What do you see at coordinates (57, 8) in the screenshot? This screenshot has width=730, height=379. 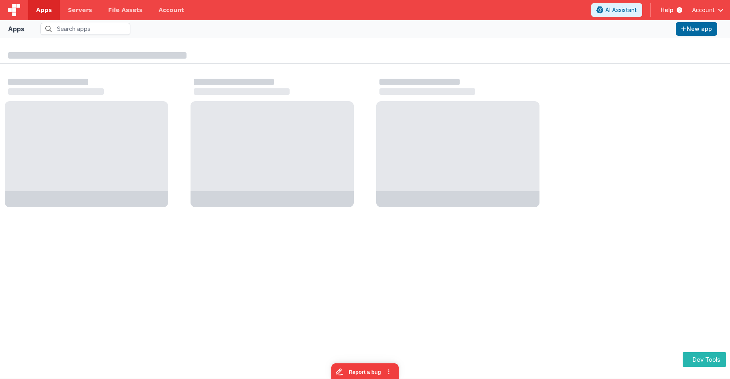 I see `span: More options` at bounding box center [57, 8].